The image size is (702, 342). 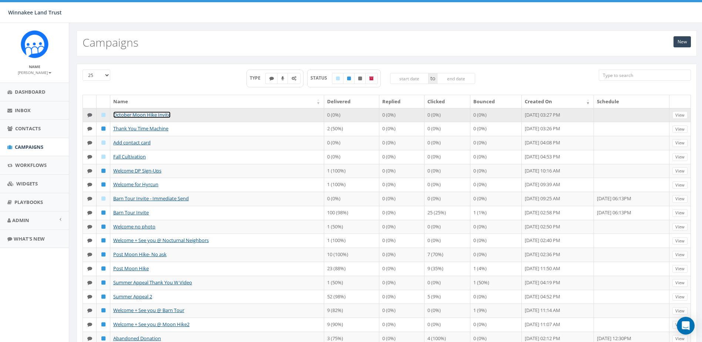 I want to click on th: Replied, so click(x=402, y=101).